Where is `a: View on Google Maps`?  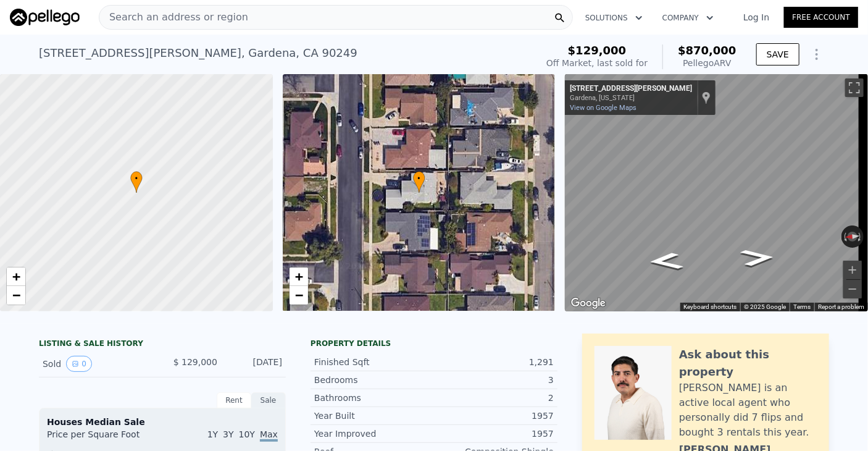 a: View on Google Maps is located at coordinates (603, 107).